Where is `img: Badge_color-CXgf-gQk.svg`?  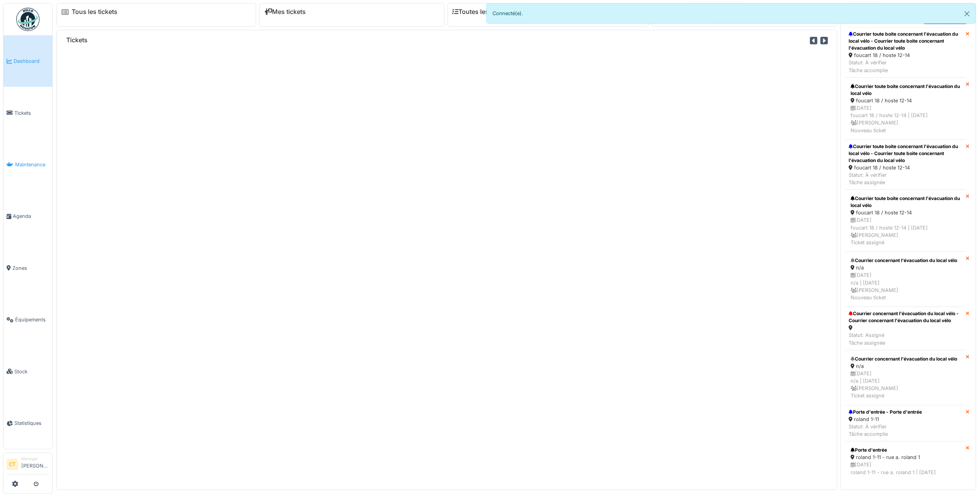
img: Badge_color-CXgf-gQk.svg is located at coordinates (28, 20).